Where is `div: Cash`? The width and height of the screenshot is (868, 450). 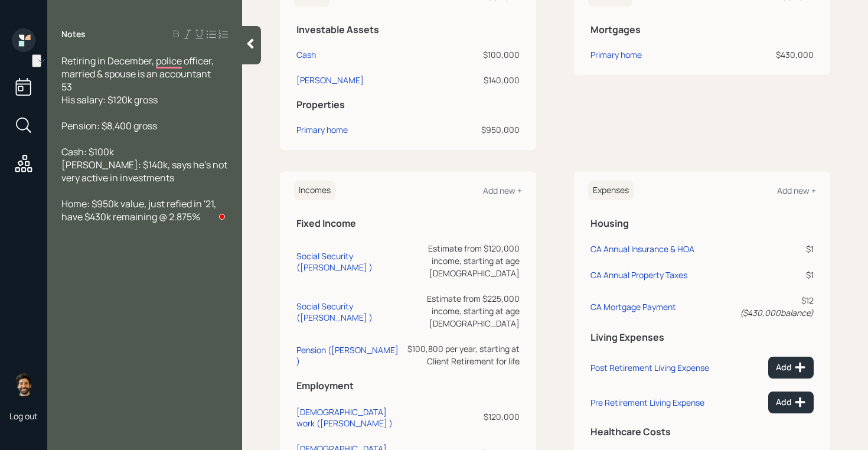 div: Cash is located at coordinates (306, 54).